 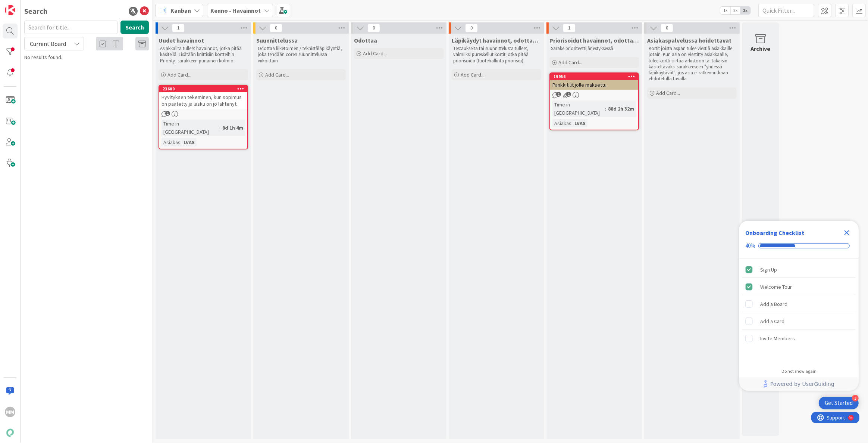 I want to click on span: Support, so click(x=25, y=6).